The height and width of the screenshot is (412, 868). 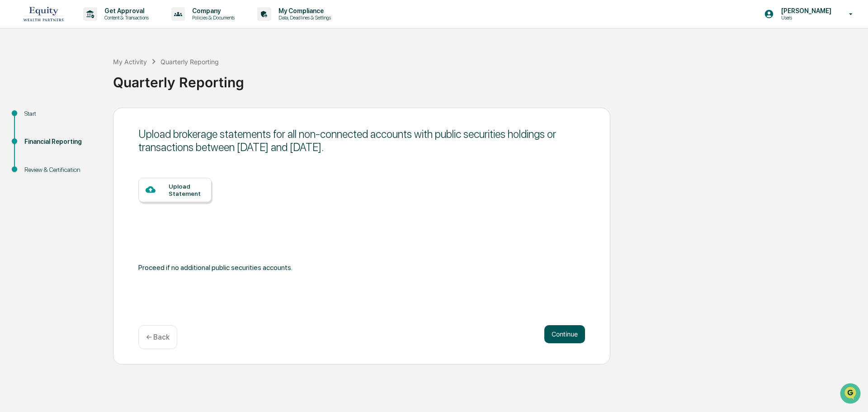 What do you see at coordinates (125, 17) in the screenshot?
I see `p: Content & Transactions` at bounding box center [125, 17].